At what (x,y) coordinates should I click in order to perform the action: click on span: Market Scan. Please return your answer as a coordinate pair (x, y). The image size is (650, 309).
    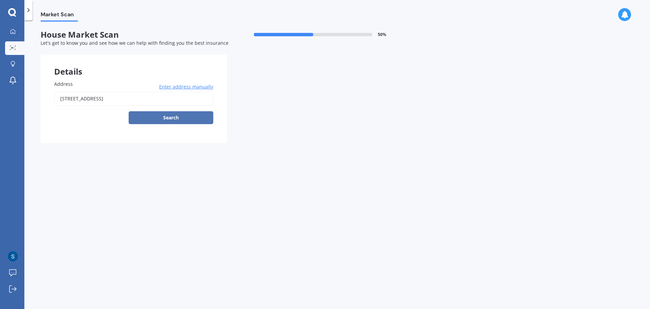
    Looking at the image, I should click on (59, 16).